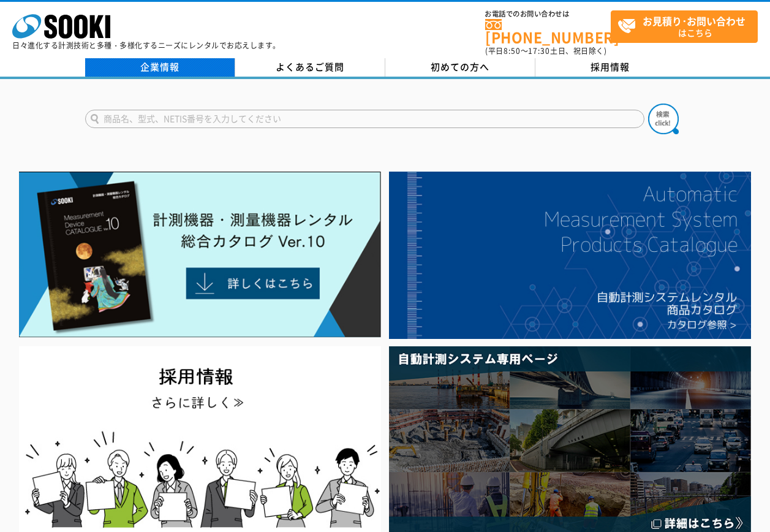 This screenshot has height=532, width=770. What do you see at coordinates (460, 68) in the screenshot?
I see `a: 初めての方へ` at bounding box center [460, 68].